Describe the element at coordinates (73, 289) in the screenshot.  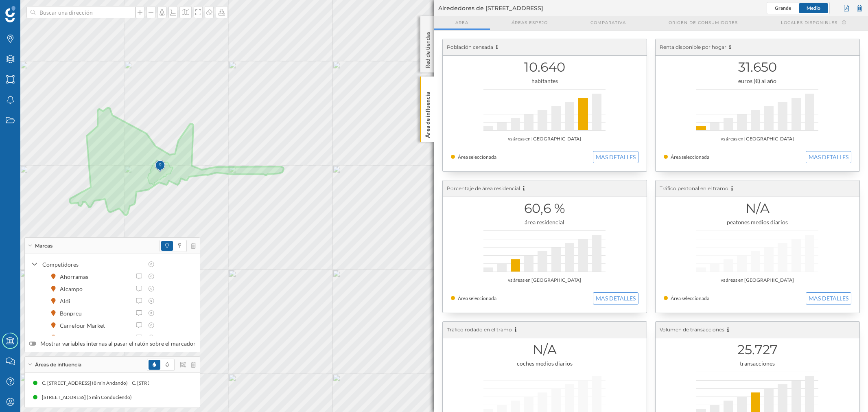
I see `div: Alcampo` at that location.